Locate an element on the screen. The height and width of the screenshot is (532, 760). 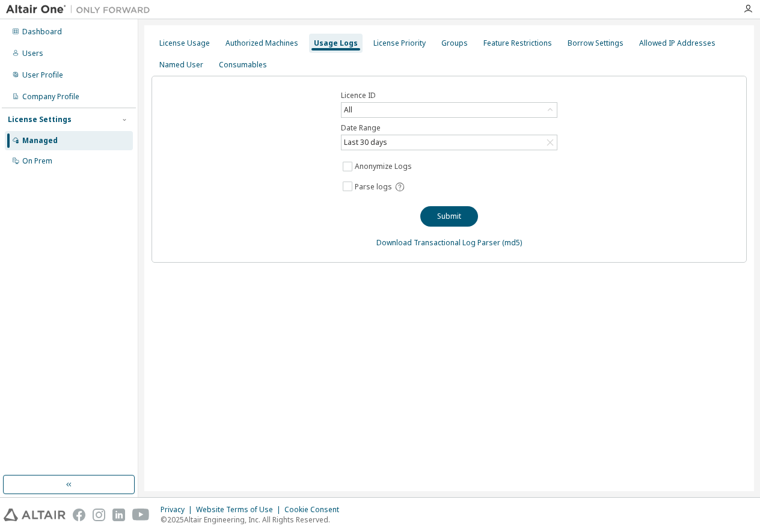
div: Named User is located at coordinates (181, 65).